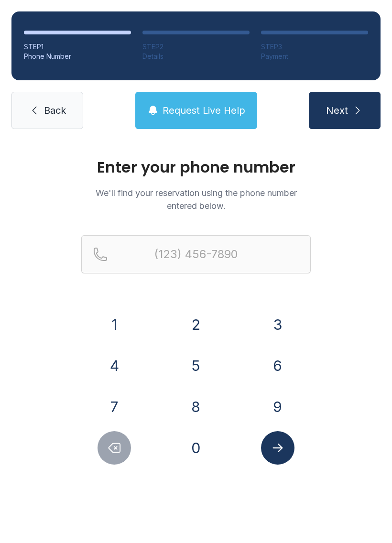 Image resolution: width=392 pixels, height=543 pixels. I want to click on button: 0, so click(196, 448).